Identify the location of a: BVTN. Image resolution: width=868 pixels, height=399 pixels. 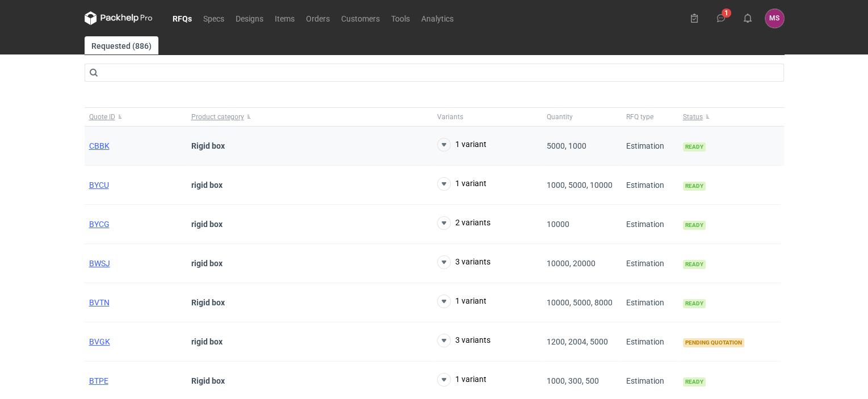
(99, 302).